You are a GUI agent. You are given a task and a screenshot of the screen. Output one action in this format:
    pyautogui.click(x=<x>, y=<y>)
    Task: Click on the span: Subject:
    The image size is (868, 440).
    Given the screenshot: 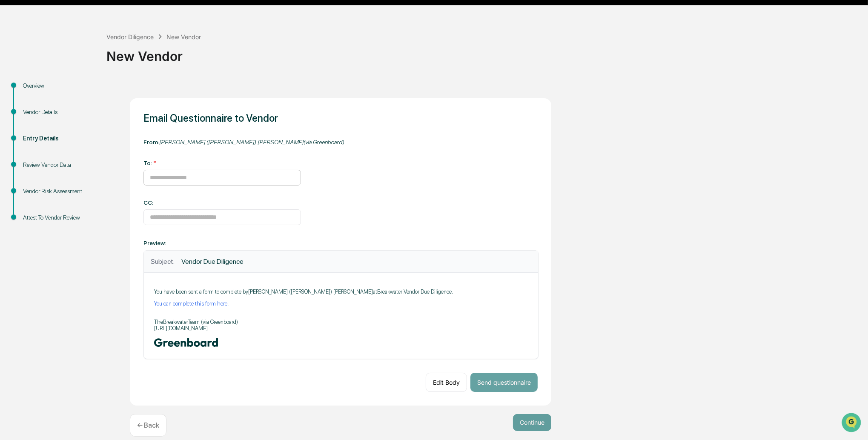 What is the action you would take?
    pyautogui.click(x=164, y=262)
    